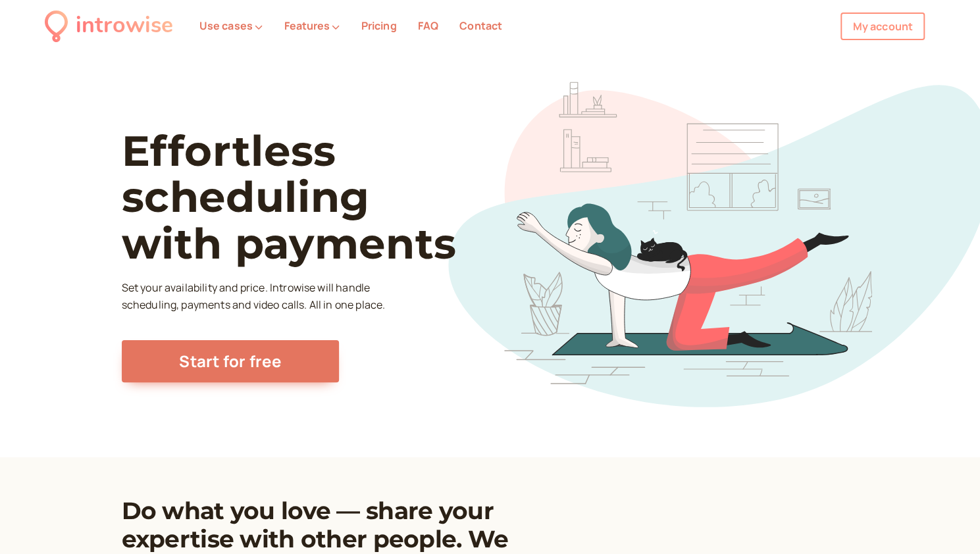 The image size is (980, 554). I want to click on a: Start for free, so click(231, 361).